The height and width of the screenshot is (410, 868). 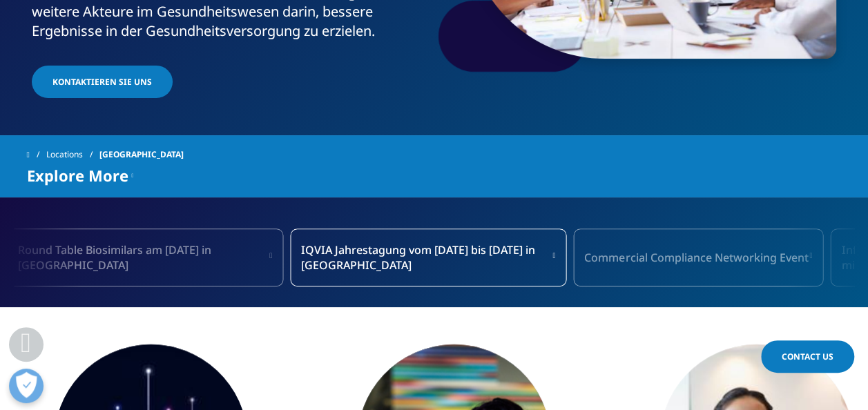 I want to click on span: Kontaktieren Sie uns, so click(x=102, y=82).